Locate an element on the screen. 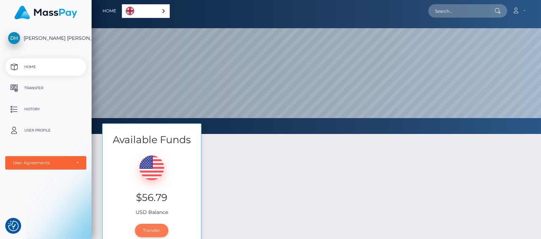 This screenshot has width=541, height=239. p: Transfer is located at coordinates (46, 88).